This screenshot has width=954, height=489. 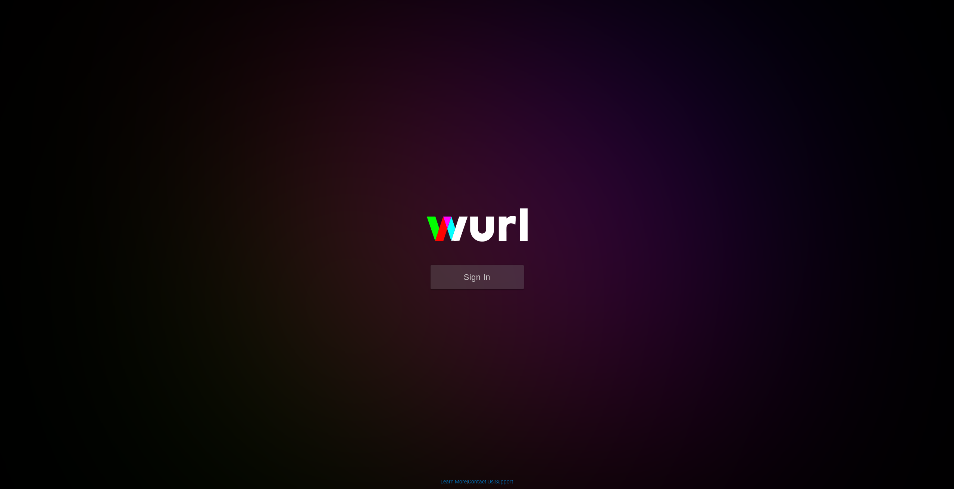 What do you see at coordinates (477, 229) in the screenshot?
I see `img: wurl-logo-on-black-223613ac3d8ba8fe6dc639794a292ebdb59501304c7dfd60c99c58986ef67473.svg` at bounding box center [477, 229].